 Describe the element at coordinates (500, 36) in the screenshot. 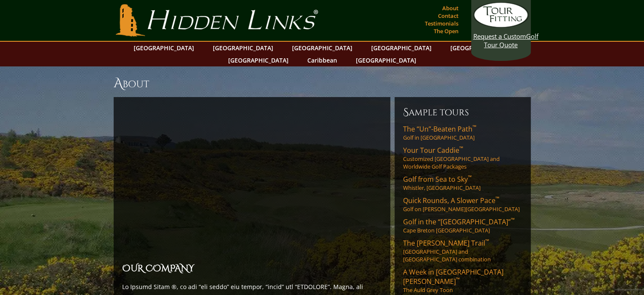

I see `span: Request a Custom` at that location.